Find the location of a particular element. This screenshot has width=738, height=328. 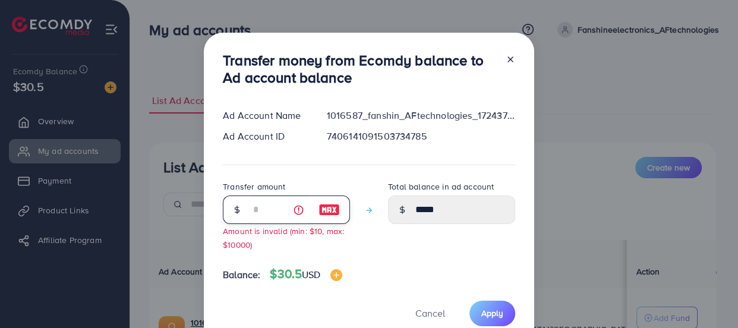

button: Cancel is located at coordinates (430, 313).